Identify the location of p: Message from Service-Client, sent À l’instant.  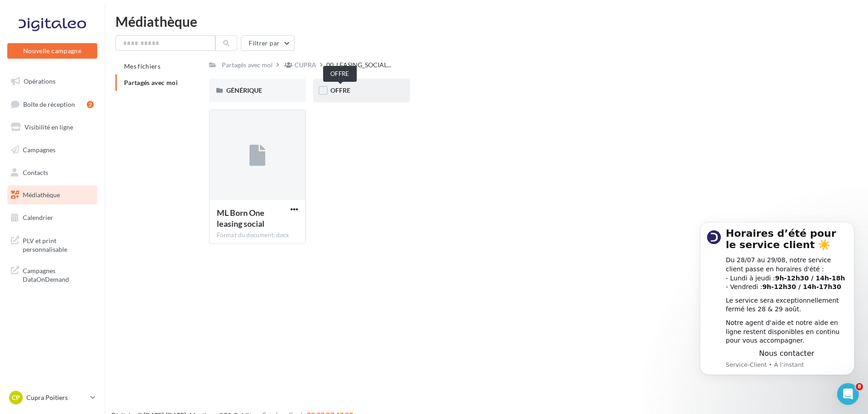
(100, 156).